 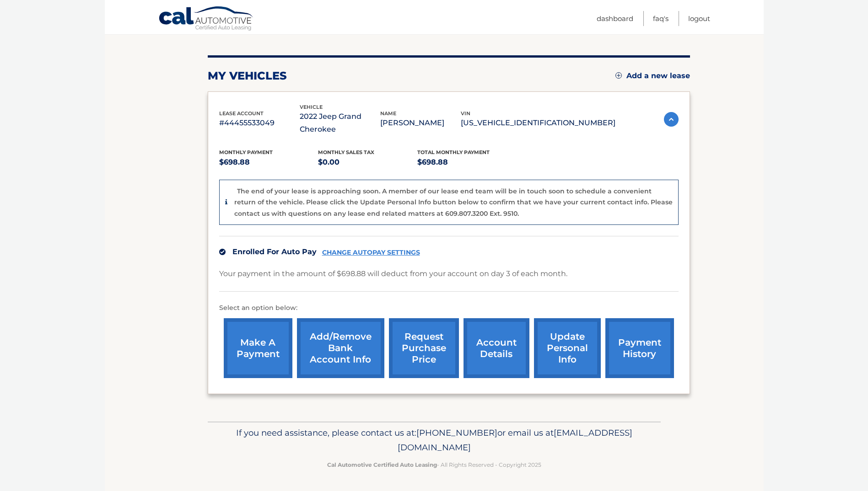 I want to click on p: Your payment in the amount of $698.88 will deduct from your account on day 3 of each month., so click(x=393, y=274).